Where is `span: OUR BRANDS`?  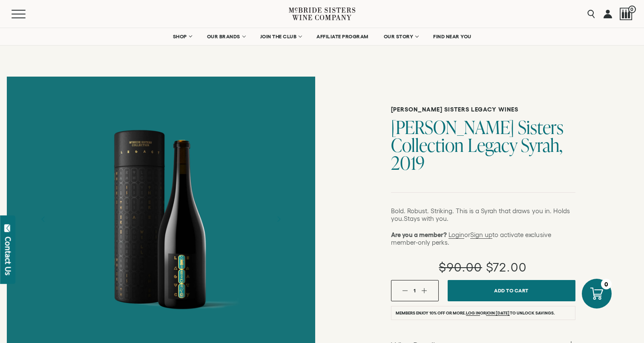 span: OUR BRANDS is located at coordinates (224, 37).